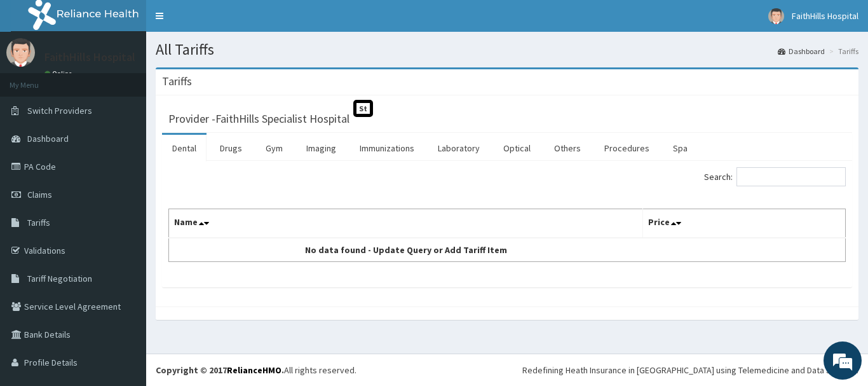  Describe the element at coordinates (387, 149) in the screenshot. I see `a: Immunizations` at that location.